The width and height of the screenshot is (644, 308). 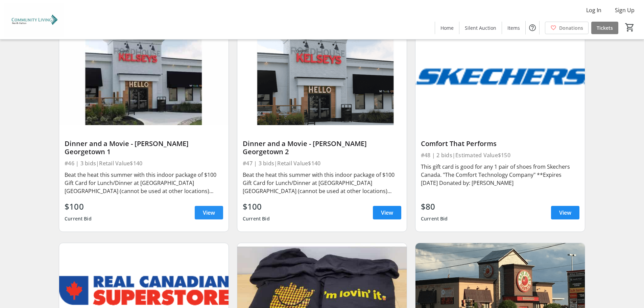 I want to click on div: Comfort That Performs, so click(x=500, y=144).